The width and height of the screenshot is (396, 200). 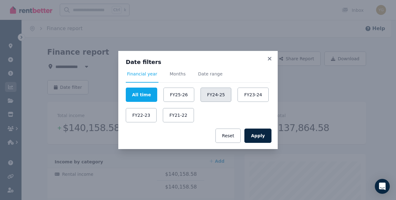 I want to click on span: Date range, so click(x=210, y=74).